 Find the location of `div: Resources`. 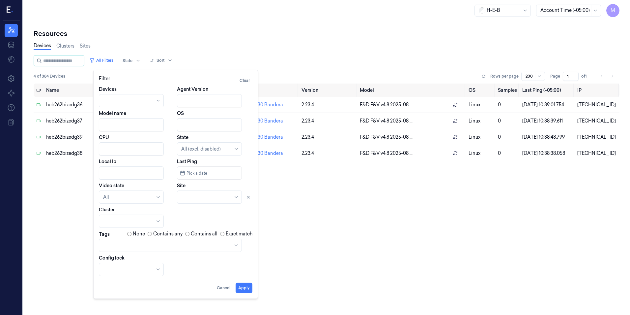

div: Resources is located at coordinates (327, 34).